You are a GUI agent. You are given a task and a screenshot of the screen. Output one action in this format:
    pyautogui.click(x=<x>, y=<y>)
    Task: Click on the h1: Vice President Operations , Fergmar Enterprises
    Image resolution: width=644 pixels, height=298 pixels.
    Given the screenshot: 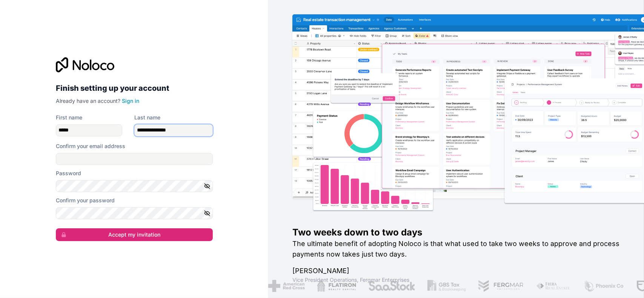 What is the action you would take?
    pyautogui.click(x=456, y=280)
    